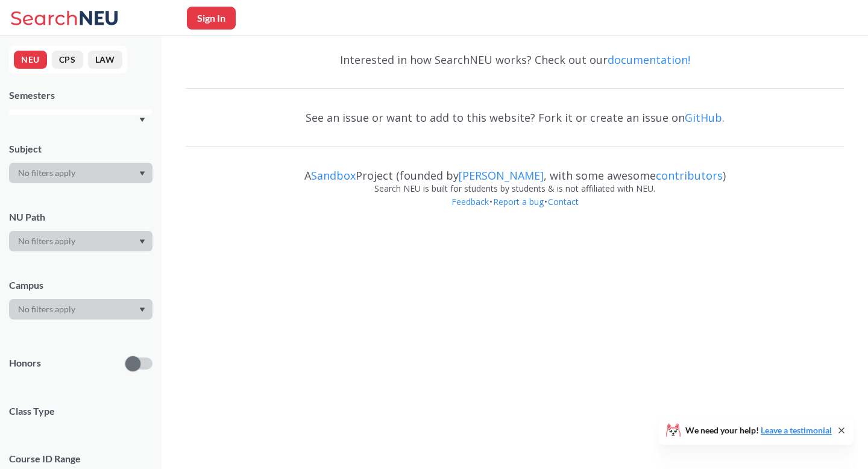 This screenshot has width=868, height=469. What do you see at coordinates (25, 363) in the screenshot?
I see `p: Honors` at bounding box center [25, 363].